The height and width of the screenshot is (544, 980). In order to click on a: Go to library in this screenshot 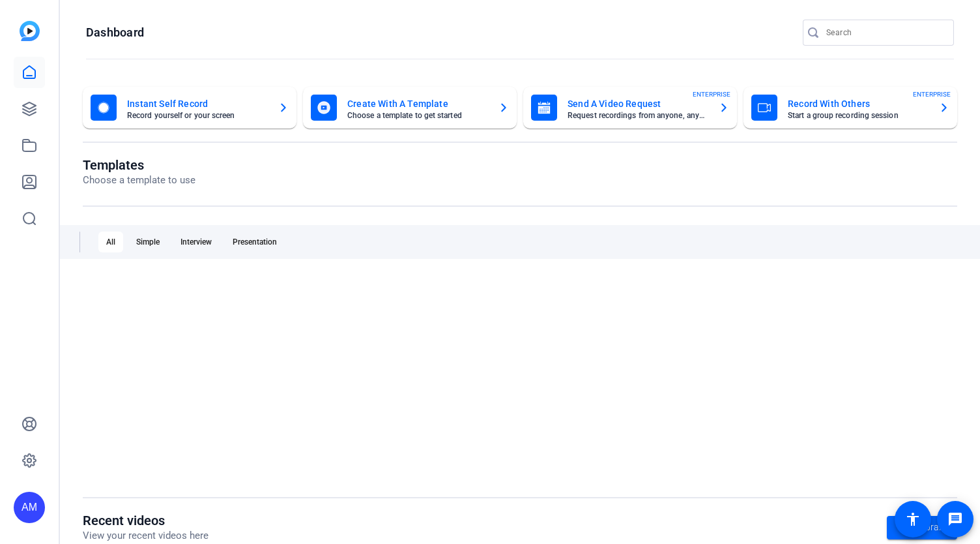, I will do `click(922, 527)`.